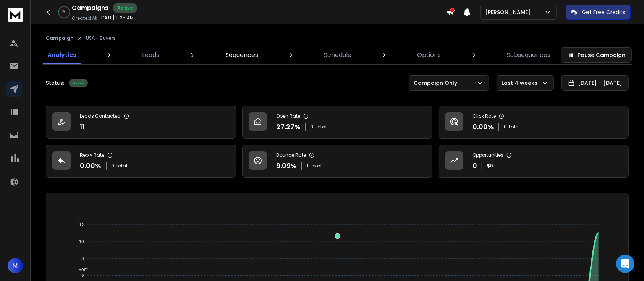 This screenshot has height=281, width=644. I want to click on p: Options, so click(429, 55).